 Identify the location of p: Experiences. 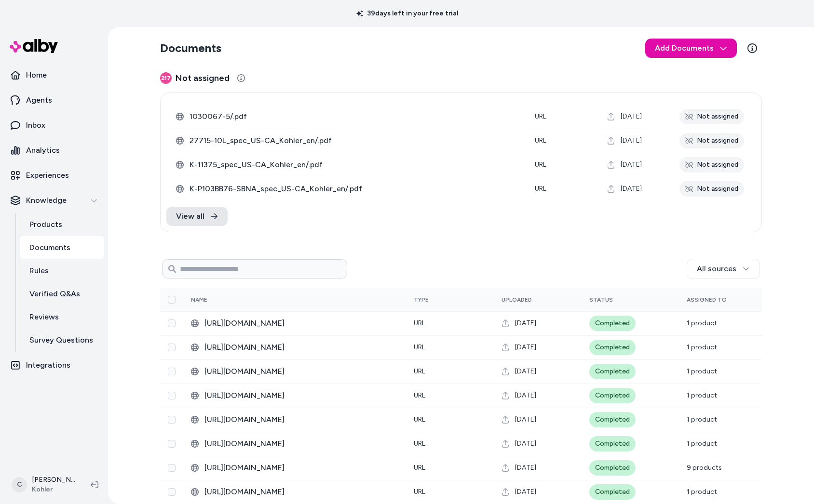
(47, 175).